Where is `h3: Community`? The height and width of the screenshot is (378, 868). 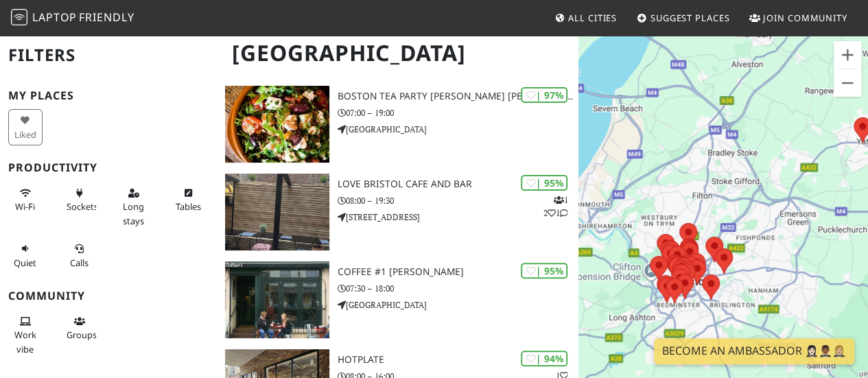 h3: Community is located at coordinates (109, 296).